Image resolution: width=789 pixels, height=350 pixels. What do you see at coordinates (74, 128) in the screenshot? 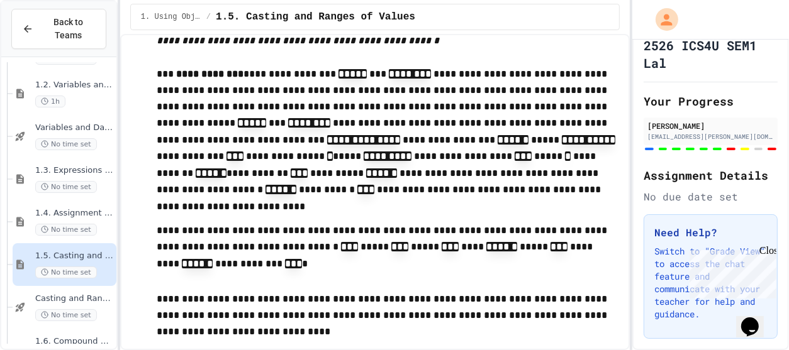
I see `span: Variables and Data Types - Quiz` at bounding box center [74, 128].